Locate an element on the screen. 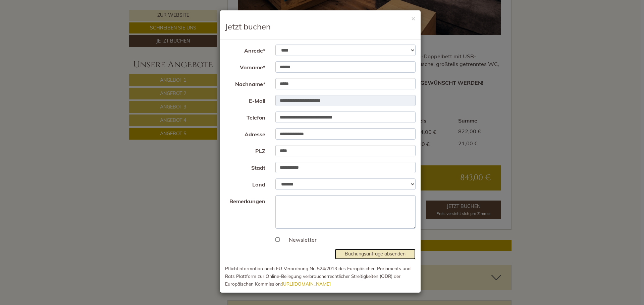  h3: Jetzt buchen is located at coordinates (321, 26).